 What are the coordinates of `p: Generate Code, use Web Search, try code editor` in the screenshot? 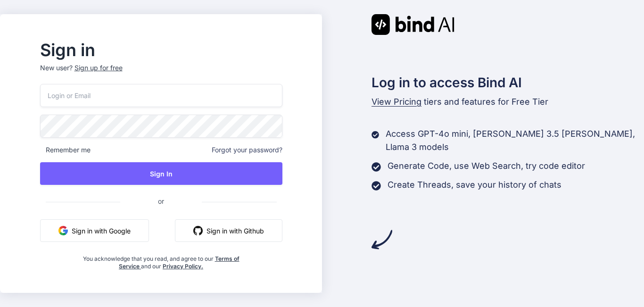 It's located at (486, 166).